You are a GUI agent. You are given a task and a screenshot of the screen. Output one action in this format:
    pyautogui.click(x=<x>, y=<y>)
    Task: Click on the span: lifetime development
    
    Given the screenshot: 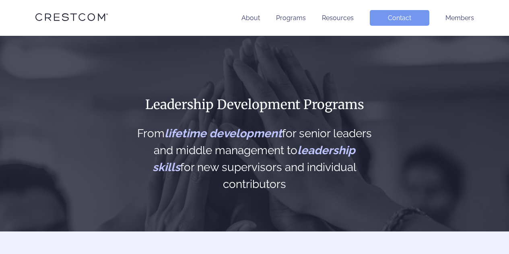 What is the action you would take?
    pyautogui.click(x=224, y=133)
    